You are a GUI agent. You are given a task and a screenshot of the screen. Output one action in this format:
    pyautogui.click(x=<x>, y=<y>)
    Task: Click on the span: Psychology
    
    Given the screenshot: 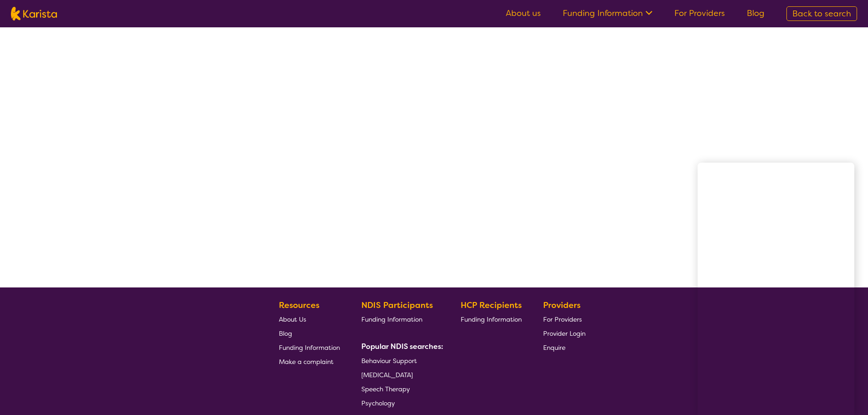 What is the action you would take?
    pyautogui.click(x=378, y=403)
    